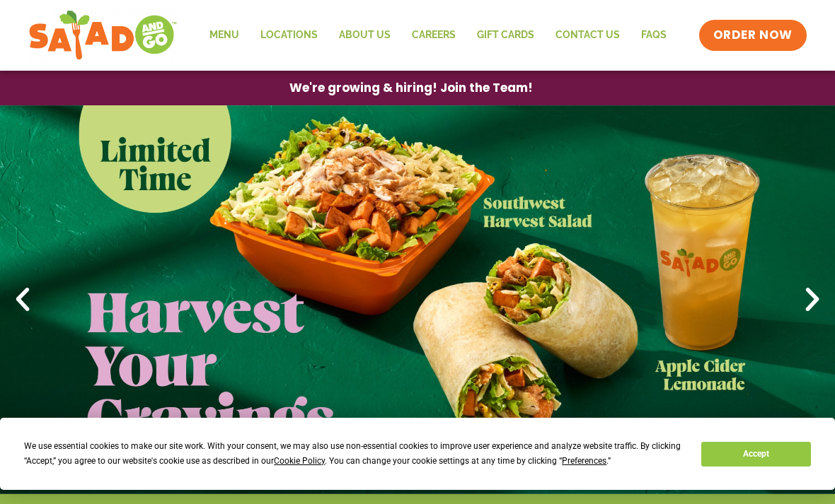 This screenshot has height=504, width=835. I want to click on div: Next slide, so click(812, 300).